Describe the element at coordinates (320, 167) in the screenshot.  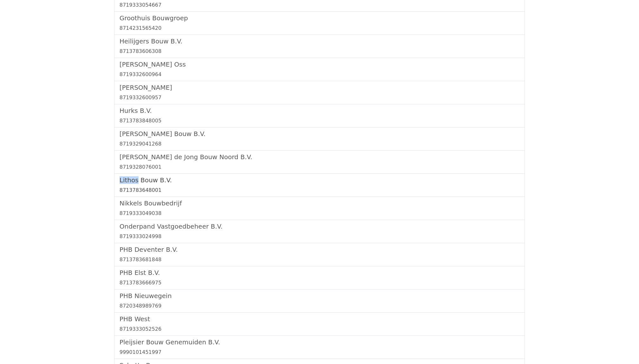
I see `div: 8719328076001` at that location.